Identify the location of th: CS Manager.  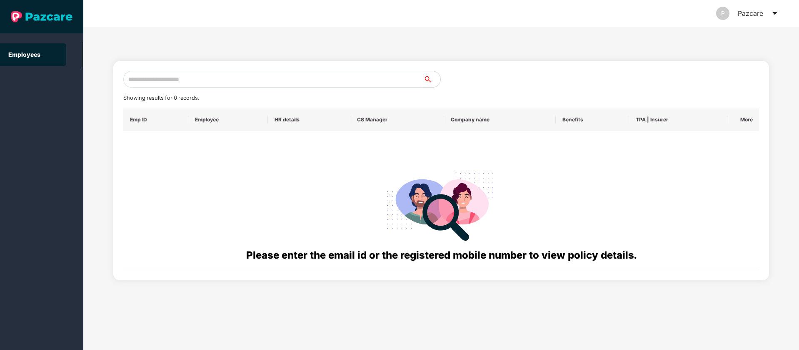
(397, 120).